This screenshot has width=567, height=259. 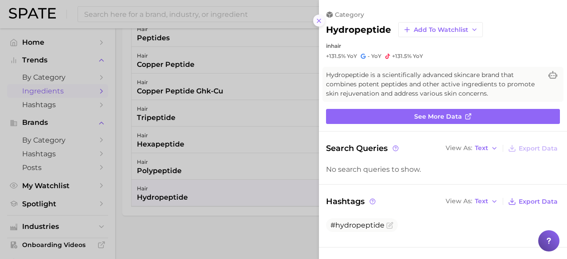 I want to click on span: #hydropeptide, so click(x=357, y=225).